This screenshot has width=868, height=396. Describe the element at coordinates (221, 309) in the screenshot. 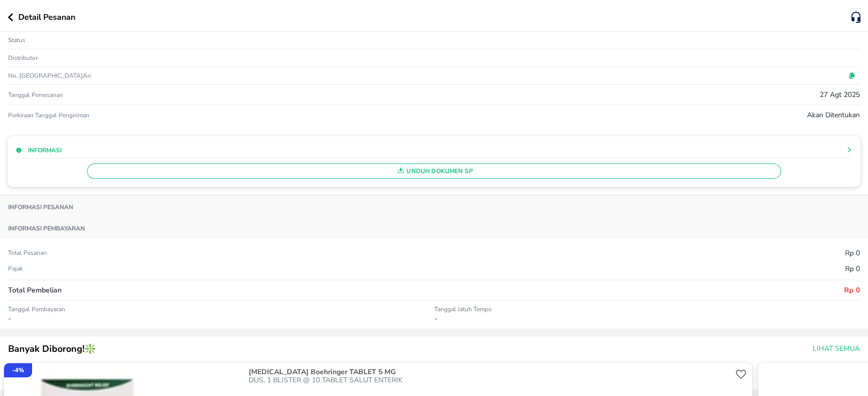

I see `p: Tanggal Pembayaran` at that location.